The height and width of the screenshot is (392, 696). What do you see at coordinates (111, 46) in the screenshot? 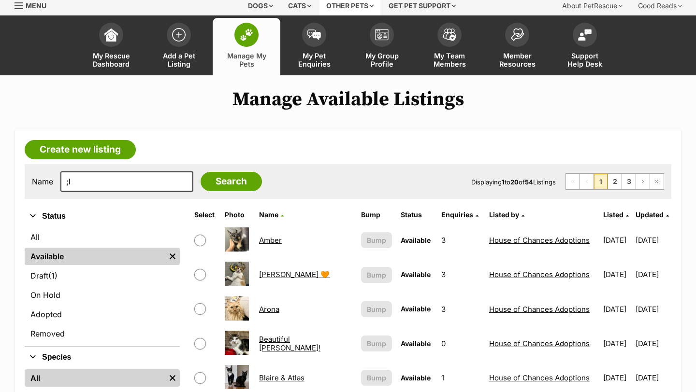
I see `a: My Rescue Dashboard` at bounding box center [111, 46].